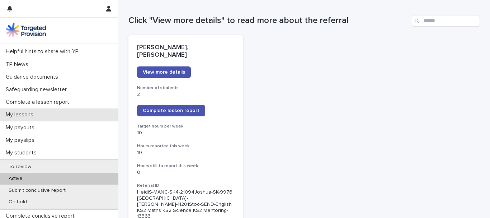 Image resolution: width=490 pixels, height=218 pixels. Describe the element at coordinates (18, 201) in the screenshot. I see `p: On hold` at that location.